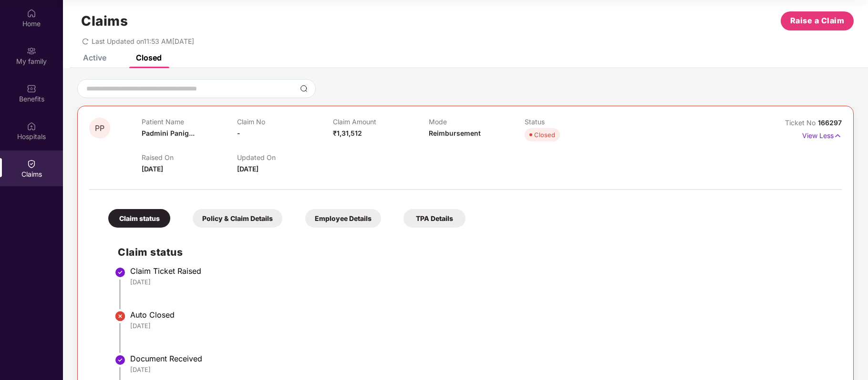  I want to click on p: Claim Amount, so click(380, 121).